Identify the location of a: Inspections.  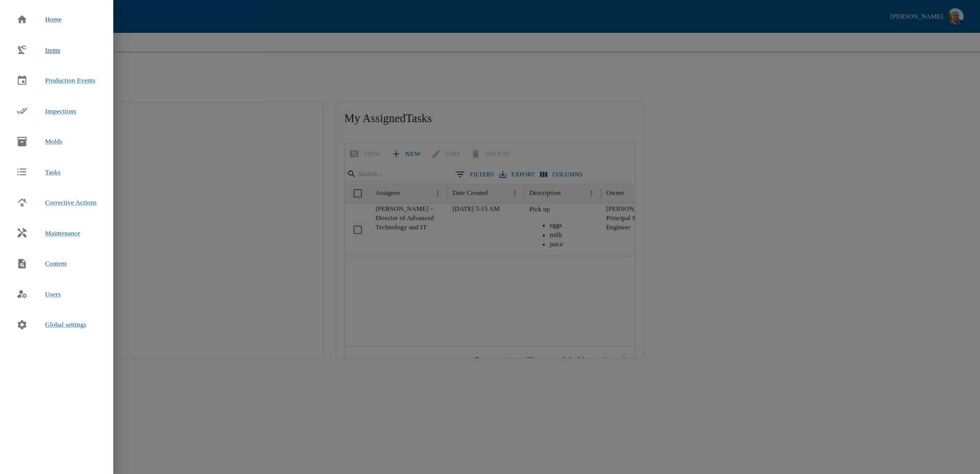
(46, 111).